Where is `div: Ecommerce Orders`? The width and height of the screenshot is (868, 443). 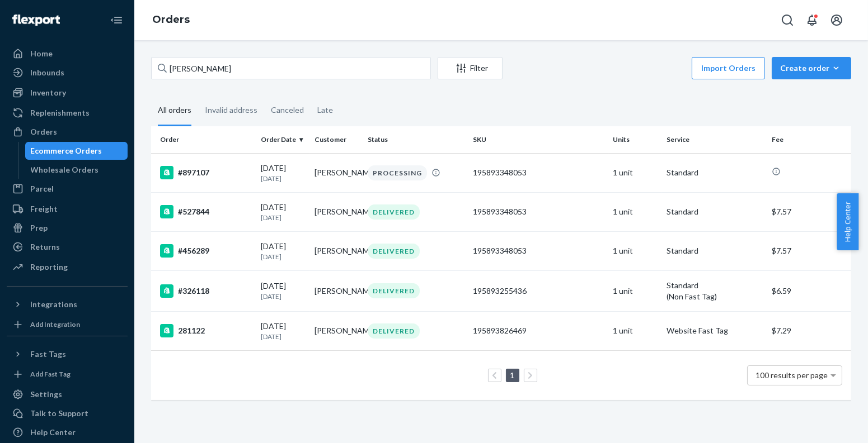
div: Ecommerce Orders is located at coordinates (66, 151).